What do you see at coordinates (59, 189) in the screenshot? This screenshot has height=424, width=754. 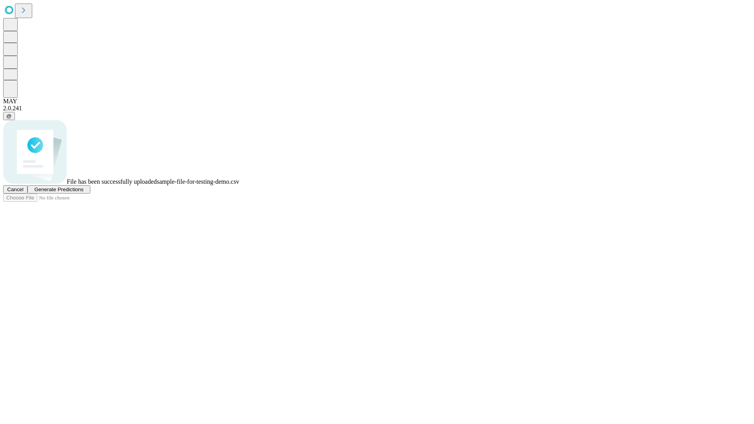 I see `button: Generate Predictions` at bounding box center [59, 189].